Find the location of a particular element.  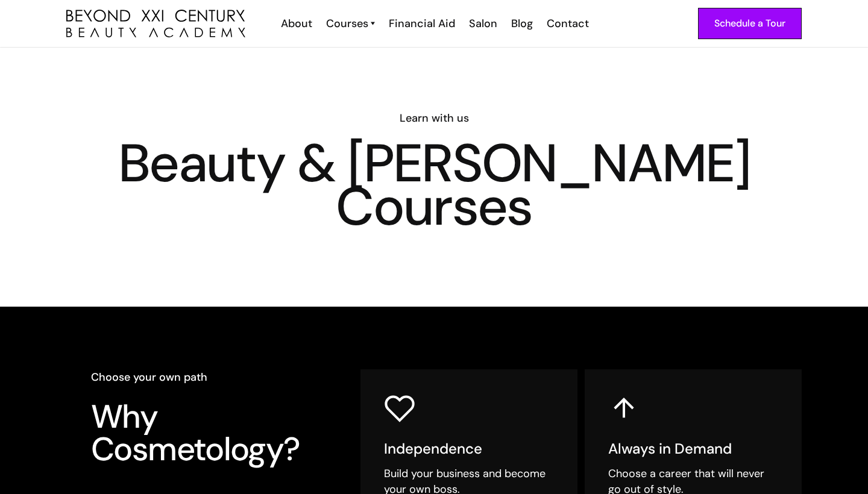

h3: Why Cosmetology? is located at coordinates (209, 434).